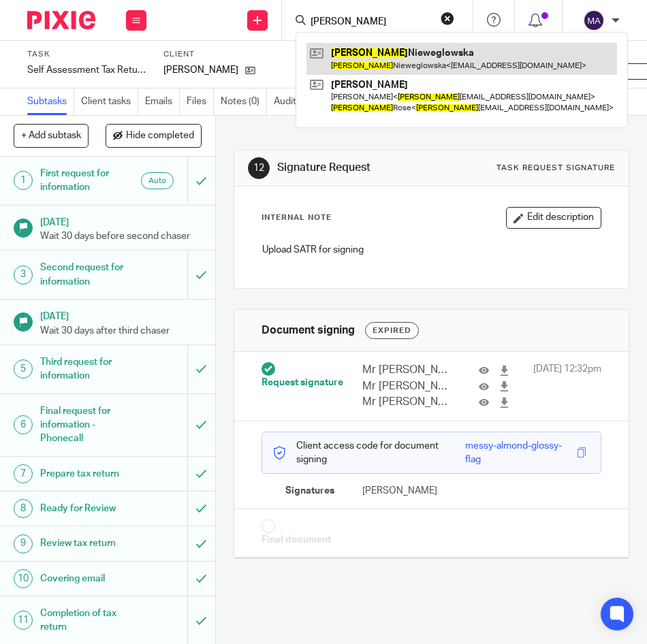 This screenshot has height=644, width=647. I want to click on a: Files, so click(200, 102).